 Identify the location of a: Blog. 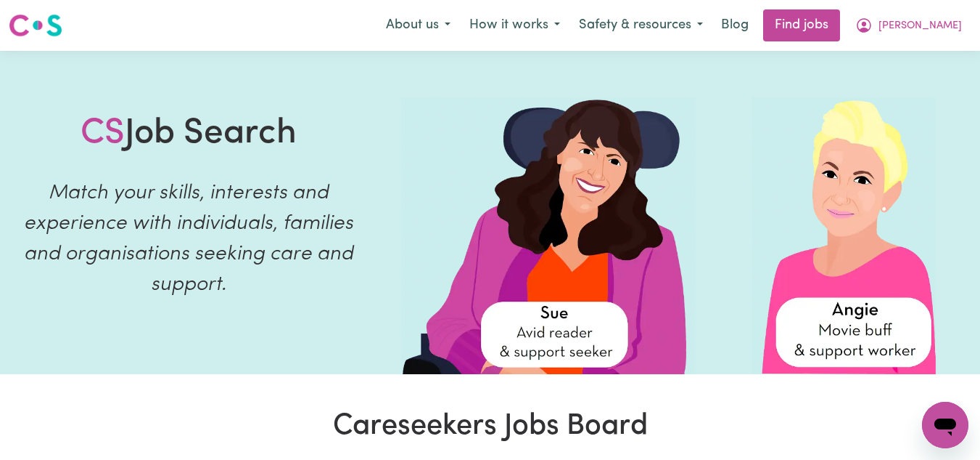
(735, 26).